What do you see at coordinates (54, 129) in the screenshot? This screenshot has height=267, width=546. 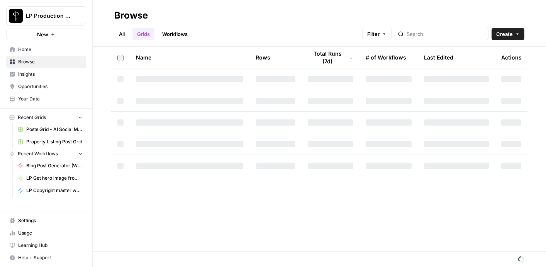 I see `span: Posts Grid - AI Social Media` at bounding box center [54, 129].